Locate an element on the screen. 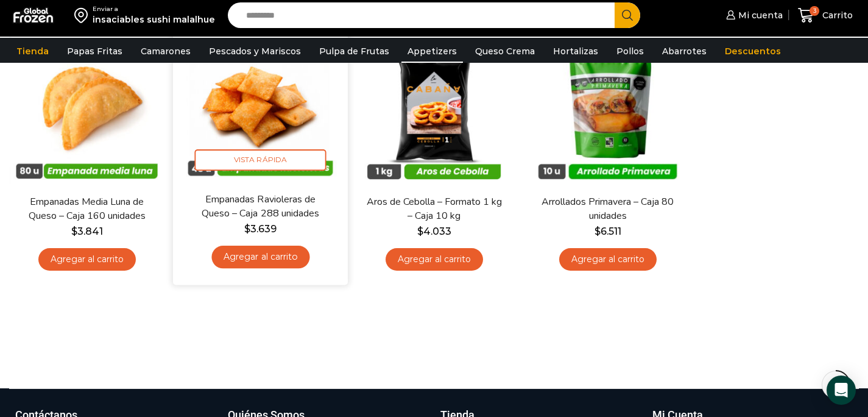  a: Pescados y Mariscos is located at coordinates (255, 51).